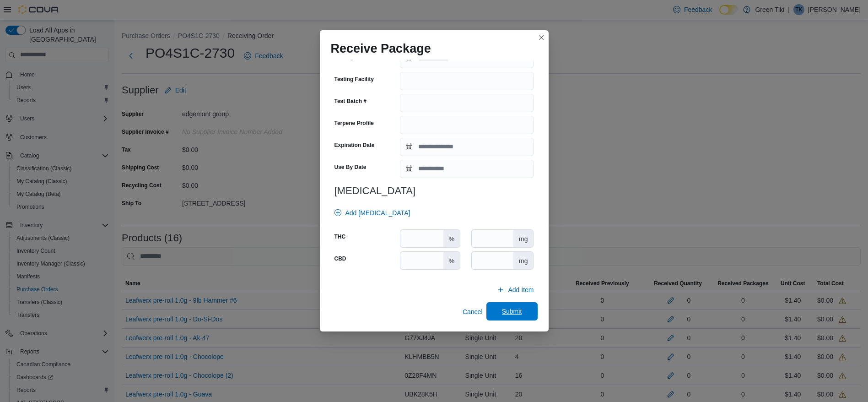 This screenshot has width=868, height=402. Describe the element at coordinates (355, 145) in the screenshot. I see `label: Expiration Date` at that location.